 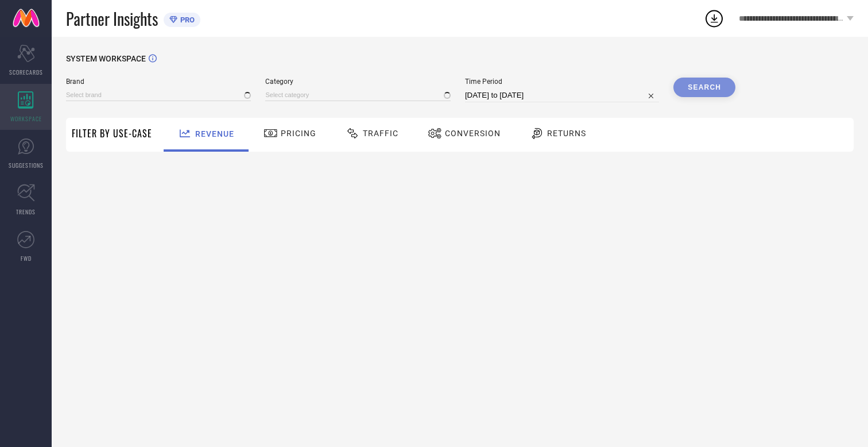 What do you see at coordinates (299, 133) in the screenshot?
I see `span: Pricing` at bounding box center [299, 133].